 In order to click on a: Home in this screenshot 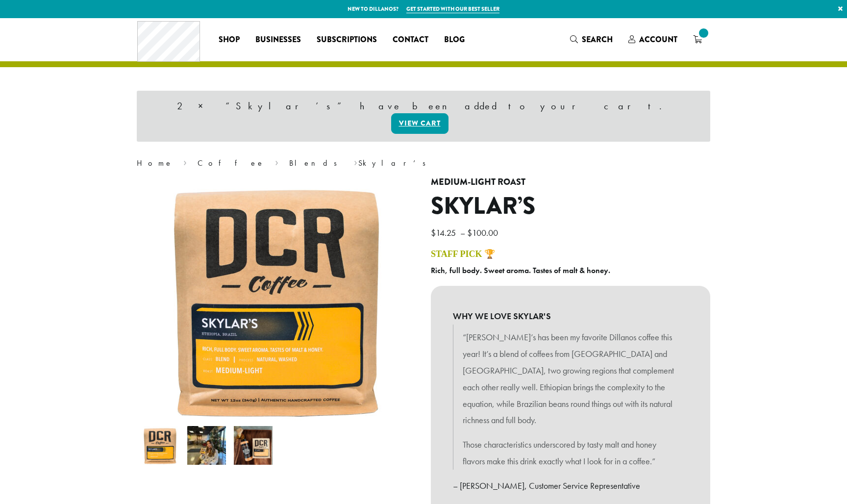, I will do `click(155, 163)`.